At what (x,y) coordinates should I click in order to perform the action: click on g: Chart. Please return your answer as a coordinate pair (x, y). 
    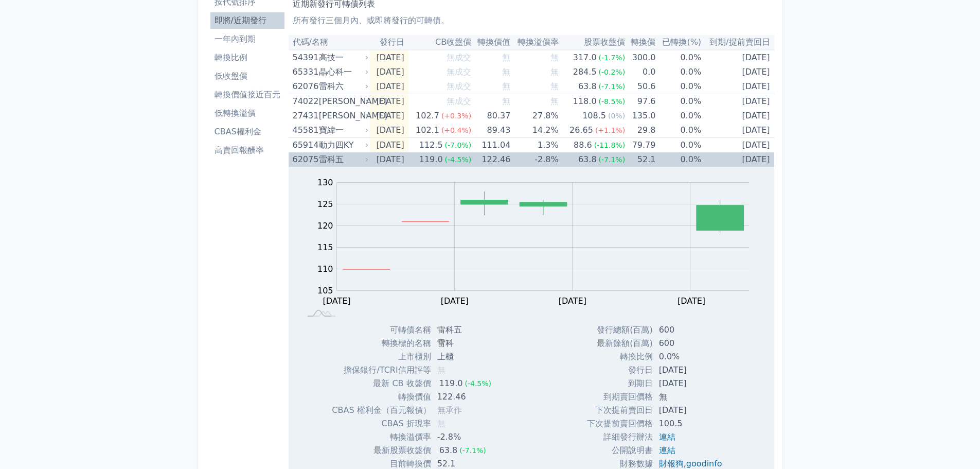
    Looking at the image, I should click on (539, 241).